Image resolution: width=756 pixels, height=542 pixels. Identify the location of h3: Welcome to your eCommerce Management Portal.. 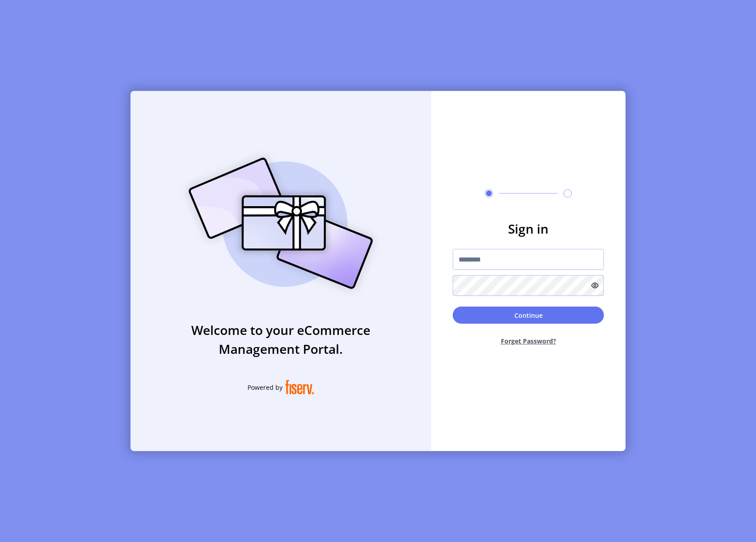
(281, 340).